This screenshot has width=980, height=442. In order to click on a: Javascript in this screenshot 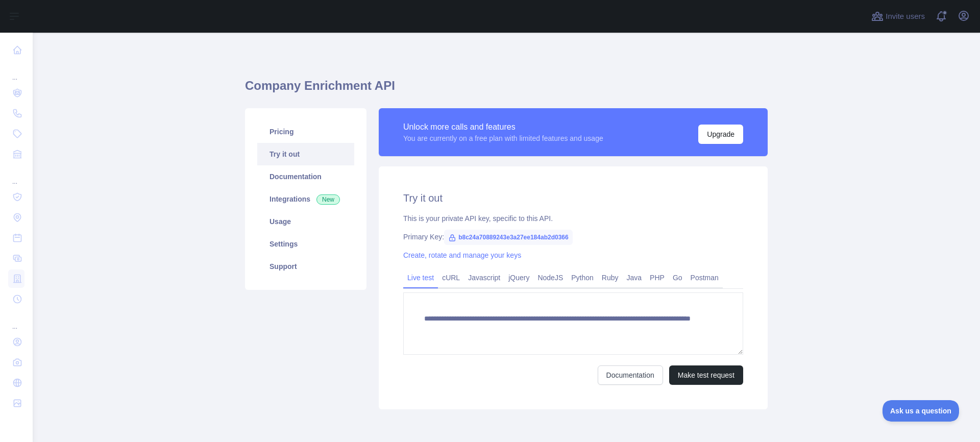, I will do `click(484, 278)`.